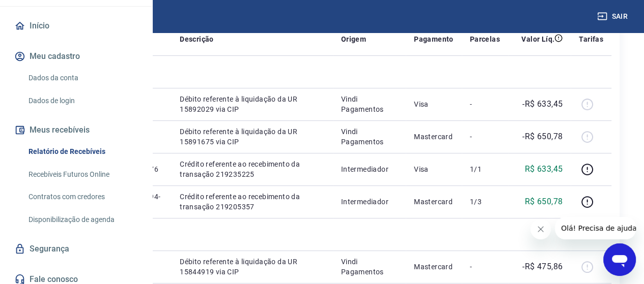 The height and width of the screenshot is (284, 644). What do you see at coordinates (82, 197) in the screenshot?
I see `a: Contratos com credores` at bounding box center [82, 197].